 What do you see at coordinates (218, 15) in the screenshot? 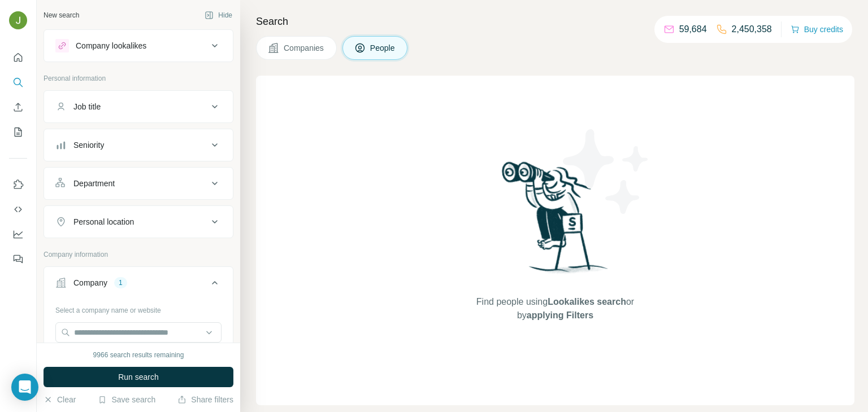
I see `button: Hide` at bounding box center [218, 15].